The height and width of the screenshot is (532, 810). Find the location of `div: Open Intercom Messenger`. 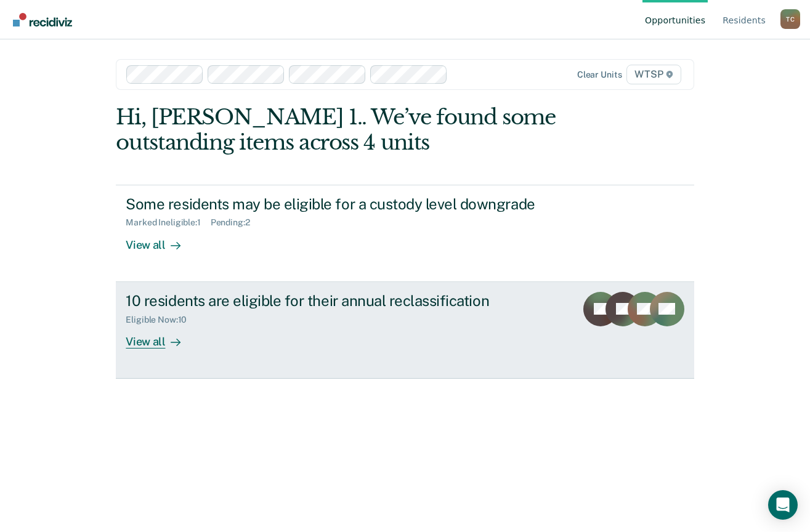

div: Open Intercom Messenger is located at coordinates (782, 505).